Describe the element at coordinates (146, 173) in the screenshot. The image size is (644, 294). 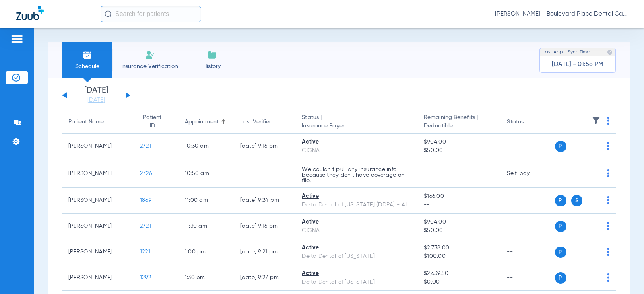
I see `span: 2726` at that location.